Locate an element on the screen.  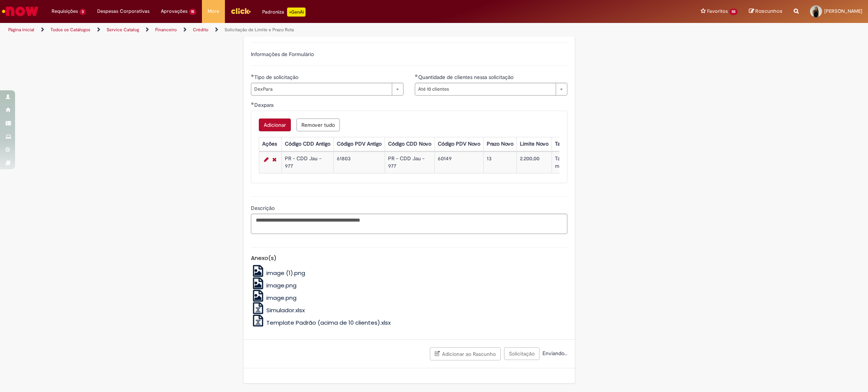
textarea: Descrição is located at coordinates (409, 224).